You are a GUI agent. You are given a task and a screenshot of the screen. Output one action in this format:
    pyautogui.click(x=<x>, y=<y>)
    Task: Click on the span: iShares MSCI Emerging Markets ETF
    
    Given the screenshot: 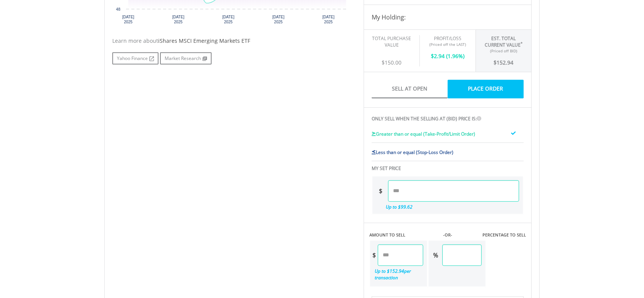 What is the action you would take?
    pyautogui.click(x=204, y=41)
    